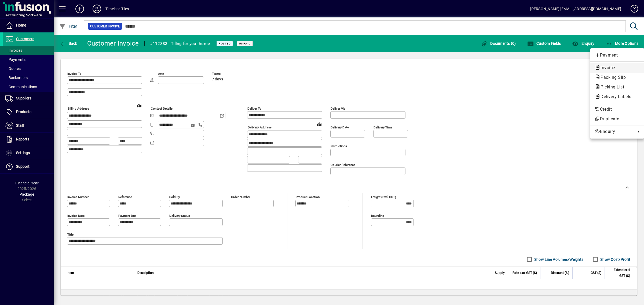 This screenshot has height=305, width=644. Describe the element at coordinates (611, 87) in the screenshot. I see `span: Picking List` at that location.